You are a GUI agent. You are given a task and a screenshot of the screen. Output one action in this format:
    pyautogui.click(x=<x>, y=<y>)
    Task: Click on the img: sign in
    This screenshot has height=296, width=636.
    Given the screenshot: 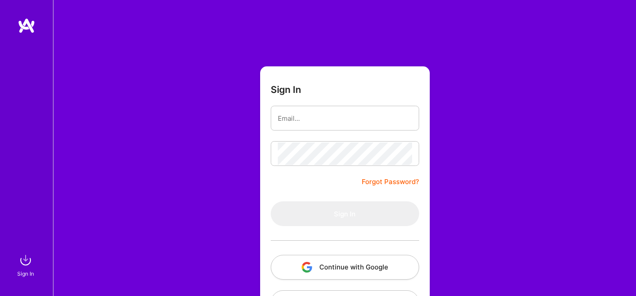 What is the action you would take?
    pyautogui.click(x=26, y=260)
    